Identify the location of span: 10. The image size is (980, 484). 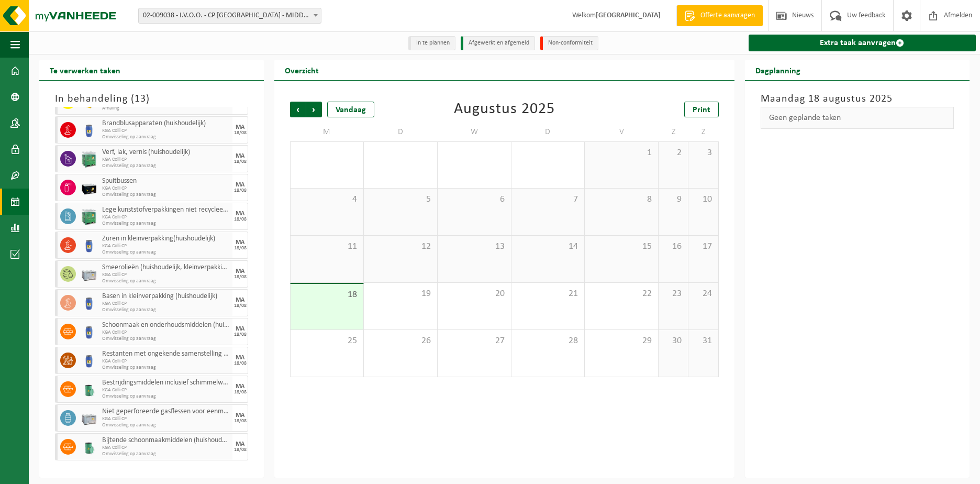
(703, 200).